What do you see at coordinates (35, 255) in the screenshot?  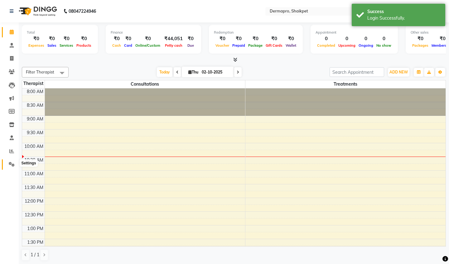 I see `span: 1 / 1` at bounding box center [35, 255].